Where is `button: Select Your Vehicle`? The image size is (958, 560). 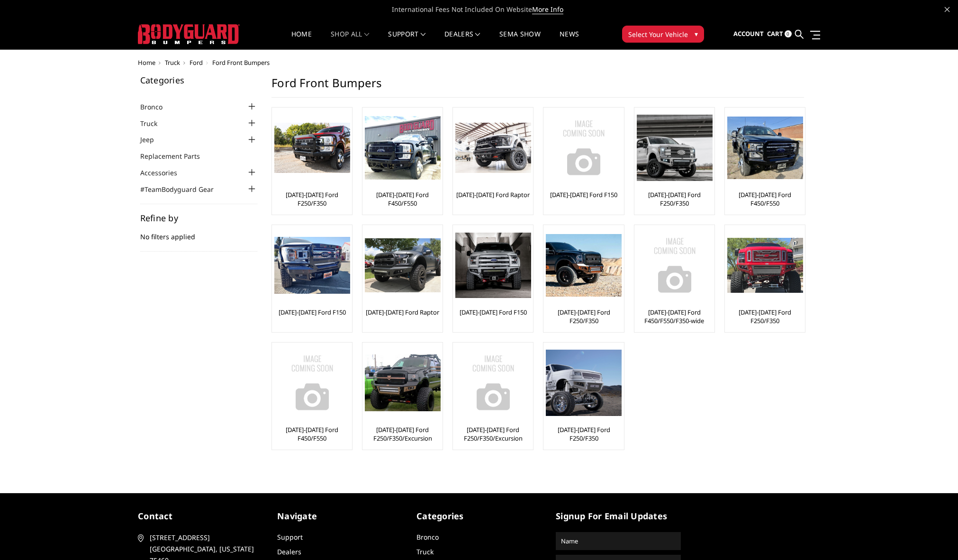 button: Select Your Vehicle is located at coordinates (663, 34).